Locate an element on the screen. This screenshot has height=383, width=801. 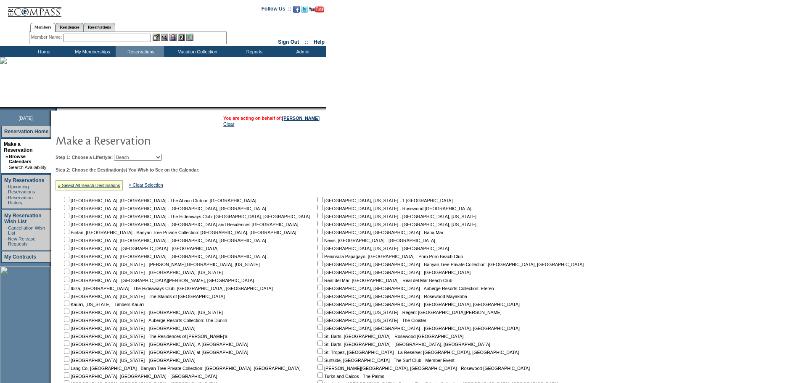
a: Follow us on Twitter is located at coordinates (304, 11).